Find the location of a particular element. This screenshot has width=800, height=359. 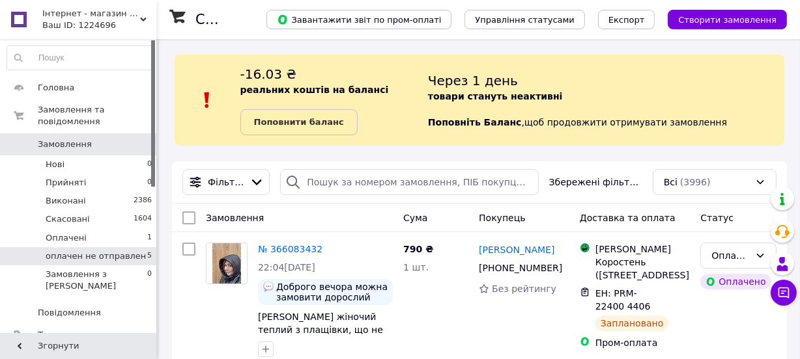

button: Експорт is located at coordinates (626, 20).